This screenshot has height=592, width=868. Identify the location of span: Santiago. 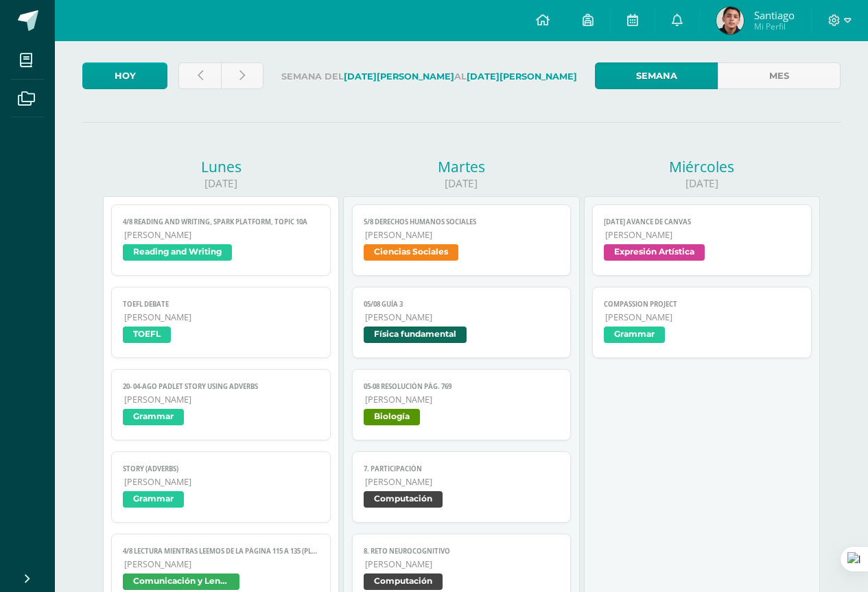
(774, 15).